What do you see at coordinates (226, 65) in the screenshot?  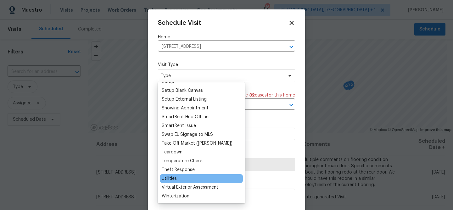 I see `label: Visit Type` at bounding box center [226, 65].